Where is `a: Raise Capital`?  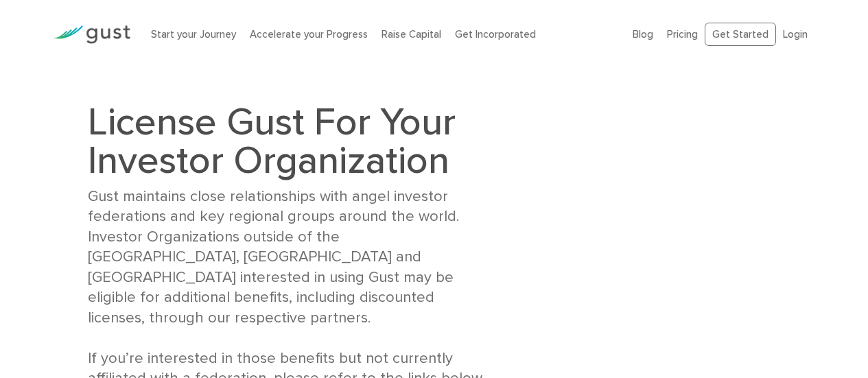 a: Raise Capital is located at coordinates (411, 35).